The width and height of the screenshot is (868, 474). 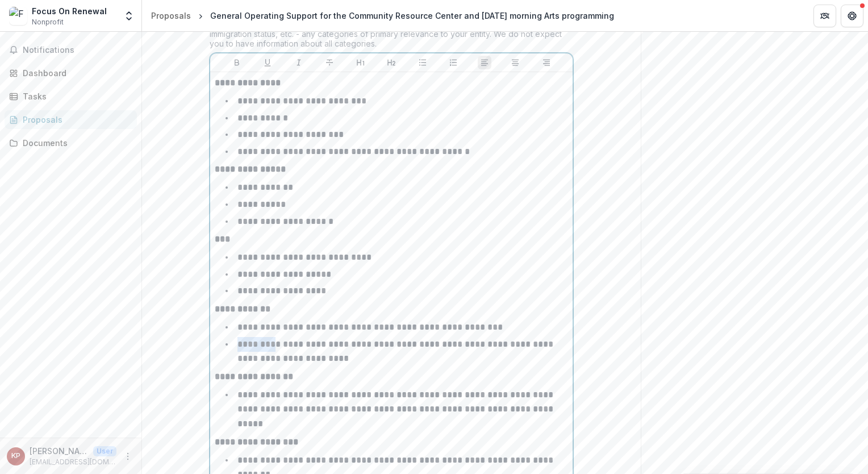 I want to click on span: Nonprofit, so click(x=48, y=22).